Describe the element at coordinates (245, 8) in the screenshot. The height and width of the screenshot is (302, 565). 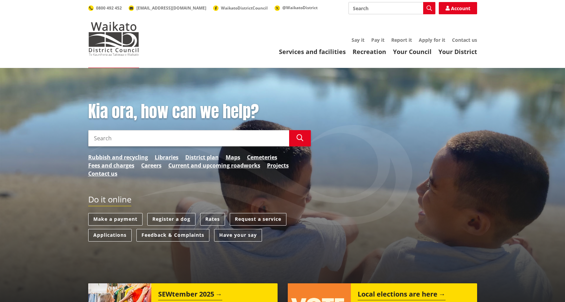
I see `span: WaikatoDistrictCouncil` at that location.